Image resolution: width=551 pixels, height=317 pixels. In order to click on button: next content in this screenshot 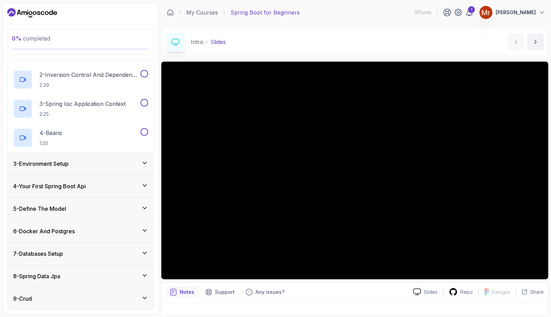, I will do `click(536, 42)`.